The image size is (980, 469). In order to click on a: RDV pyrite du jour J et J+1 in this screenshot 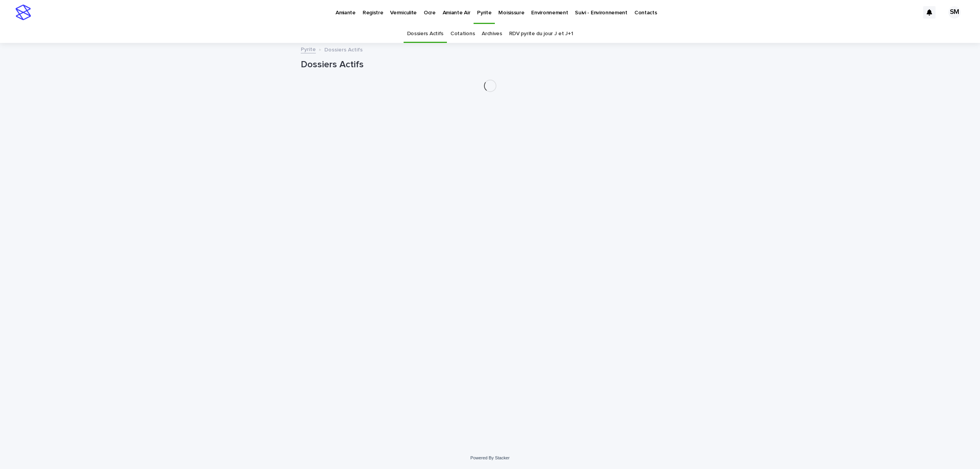, I will do `click(541, 34)`.